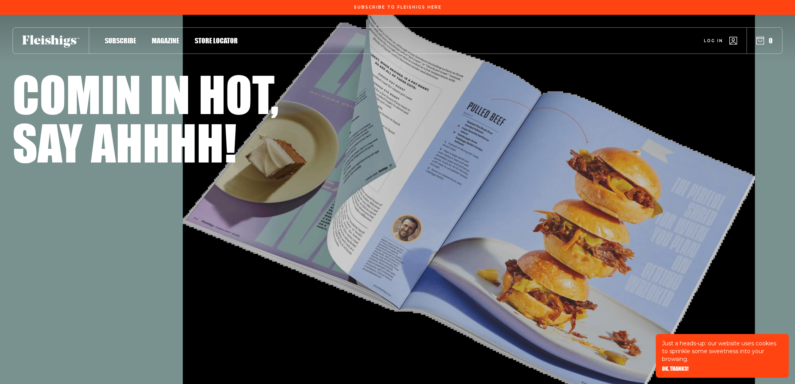 The image size is (795, 384). Describe the element at coordinates (398, 7) in the screenshot. I see `span: Subscribe To Fleishigs Here` at that location.